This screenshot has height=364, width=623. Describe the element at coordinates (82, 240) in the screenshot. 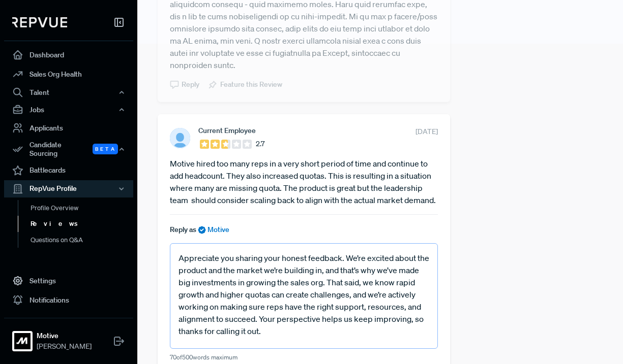

I see `a: Questions on Q&A` at that location.